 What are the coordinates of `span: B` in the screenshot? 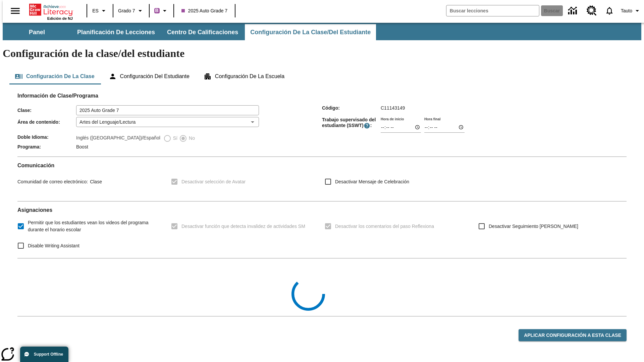 It's located at (157, 10).